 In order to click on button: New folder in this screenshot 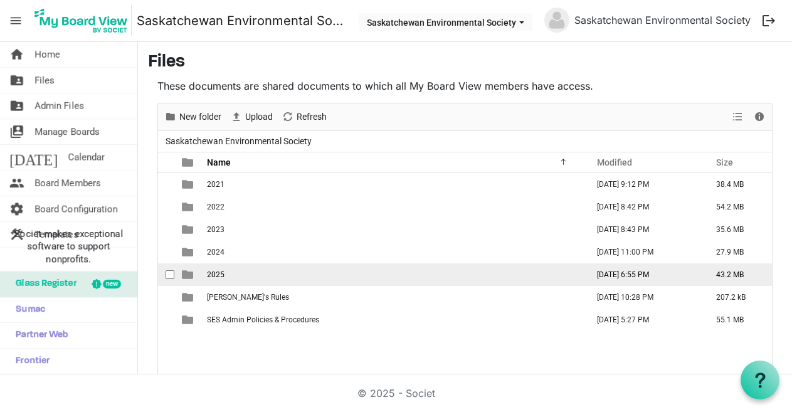, I will do `click(193, 117)`.